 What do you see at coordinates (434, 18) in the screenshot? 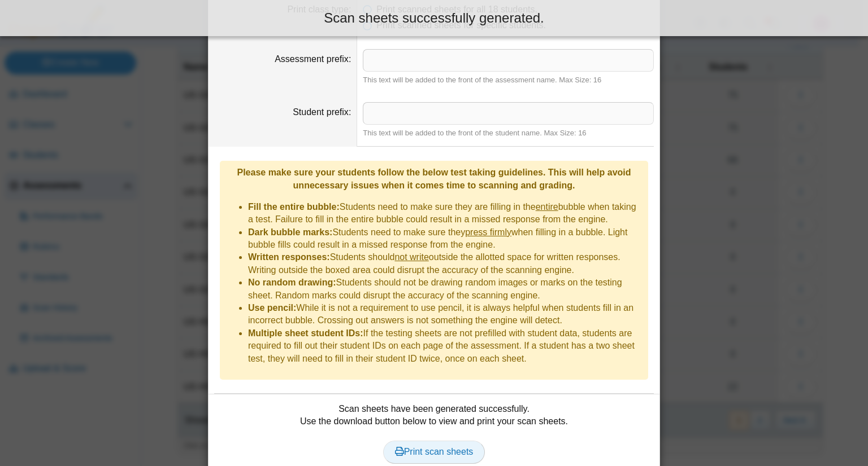
I see `div: Scan sheets successfully generated.` at bounding box center [434, 18].